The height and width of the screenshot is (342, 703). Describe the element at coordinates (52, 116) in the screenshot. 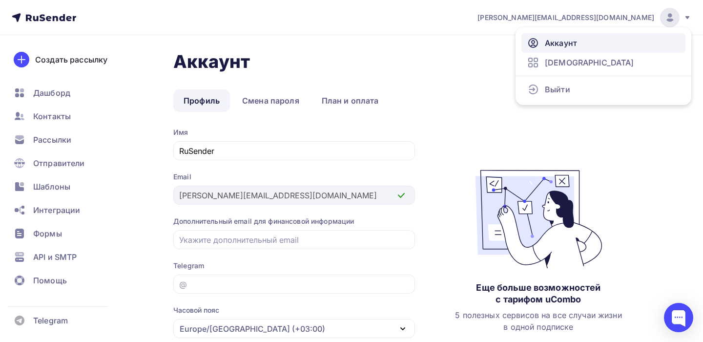

I see `span: Контакты` at that location.